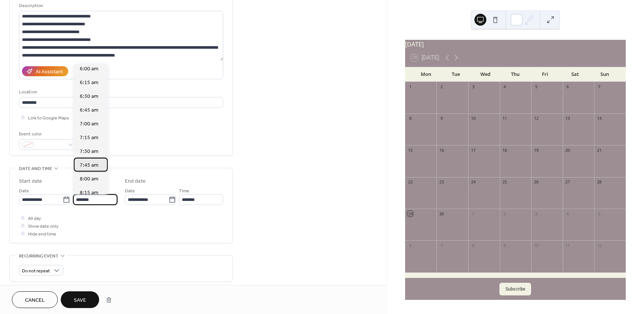 The width and height of the screenshot is (644, 314). I want to click on div: 25, so click(505, 182).